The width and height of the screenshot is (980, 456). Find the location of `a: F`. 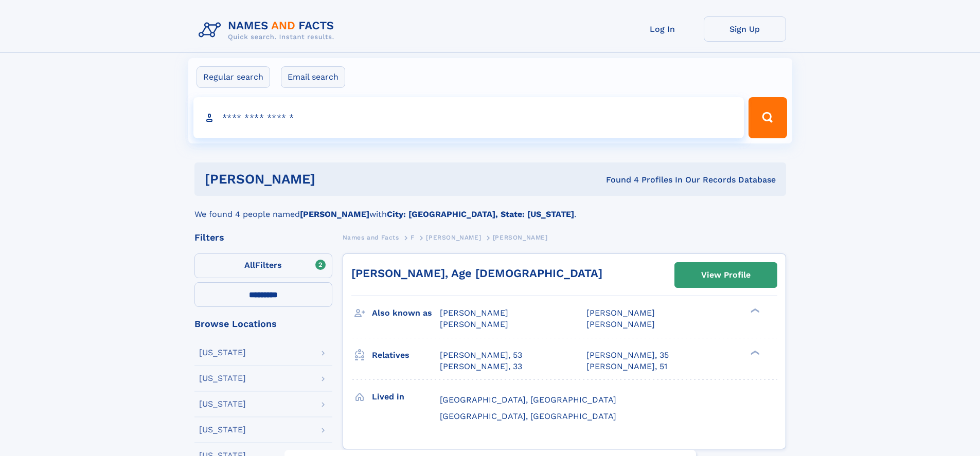

a: F is located at coordinates (412, 237).